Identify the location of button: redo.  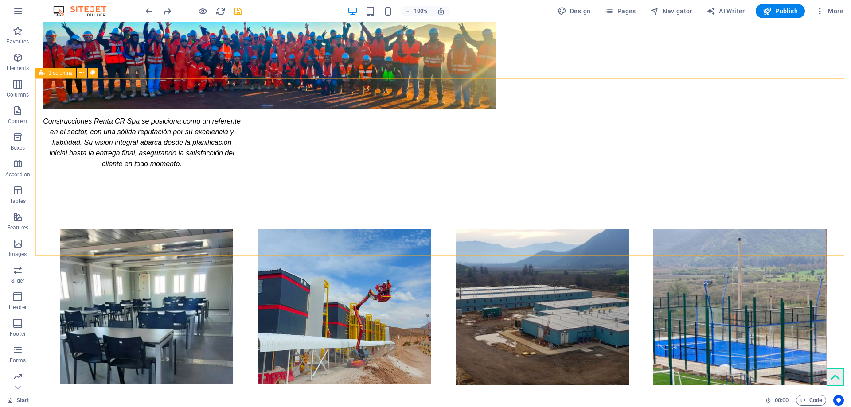
(167, 11).